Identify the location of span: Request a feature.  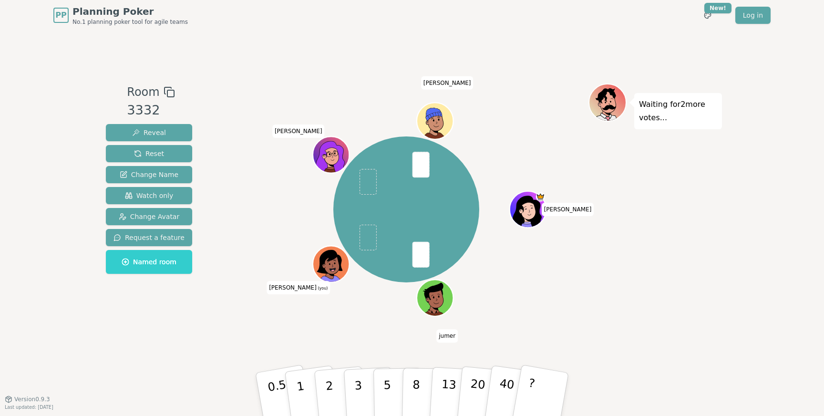
(149, 238).